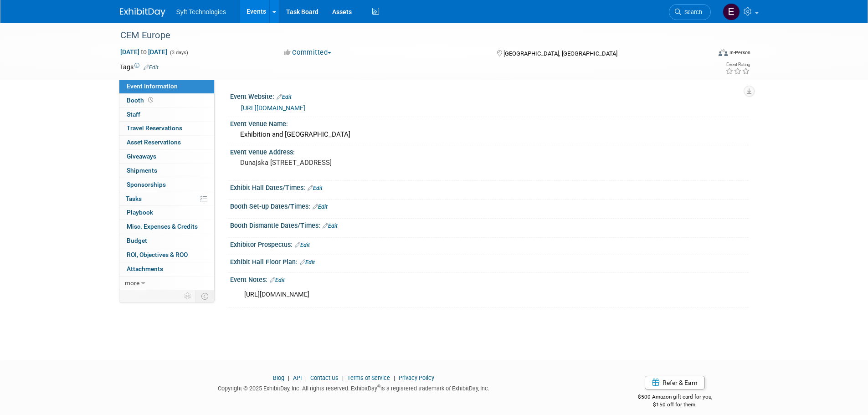  I want to click on span: Misc. Expenses & Credits, so click(163, 226).